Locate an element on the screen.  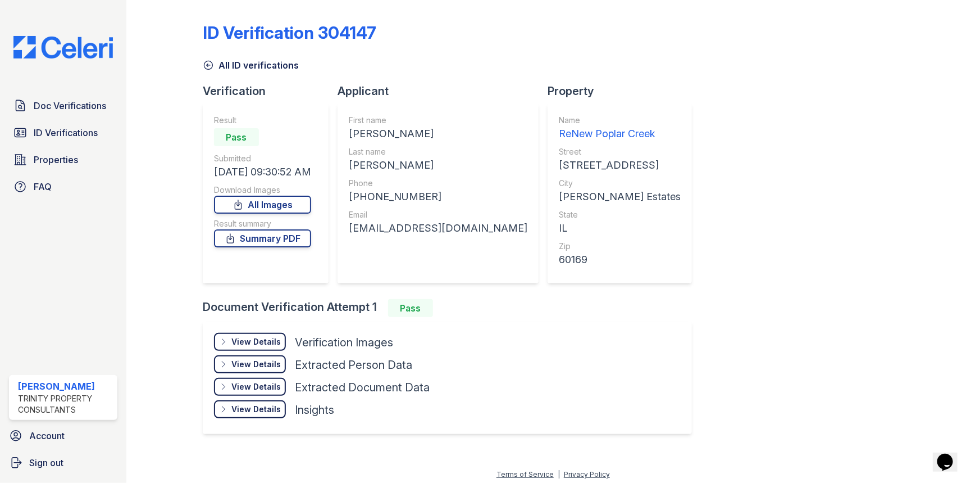
div: Submitted is located at coordinates (262, 159).